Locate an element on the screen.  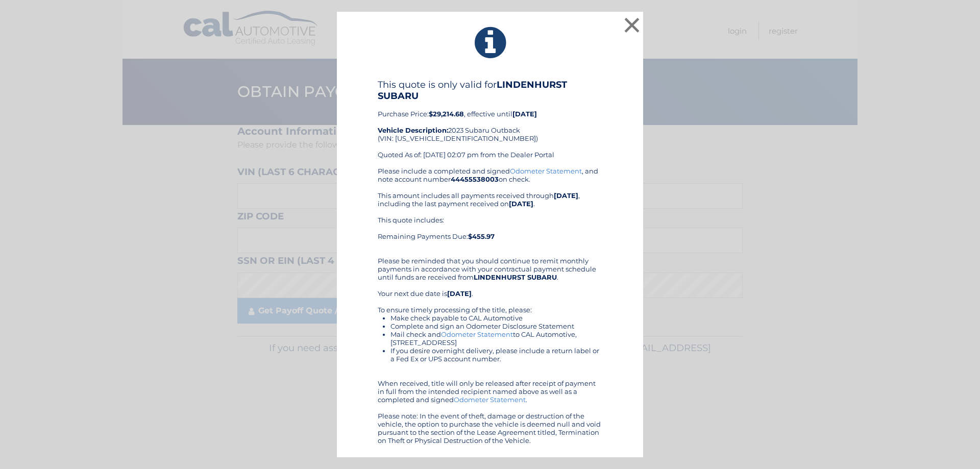
b: $29,214.68 is located at coordinates (446, 114).